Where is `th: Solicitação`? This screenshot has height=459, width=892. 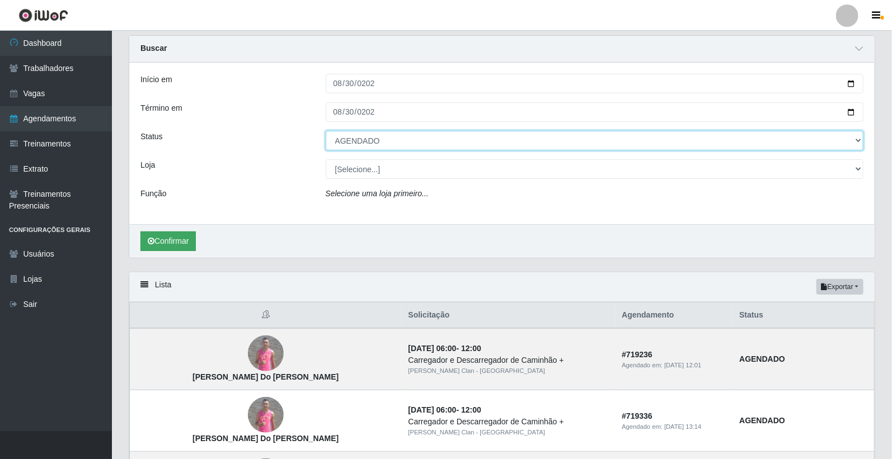
th: Solicitação is located at coordinates (509, 316).